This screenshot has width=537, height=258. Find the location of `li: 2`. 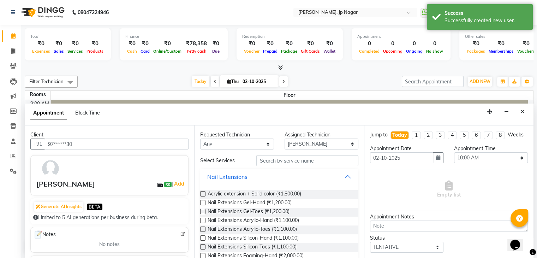

li: 2 is located at coordinates (428, 135).